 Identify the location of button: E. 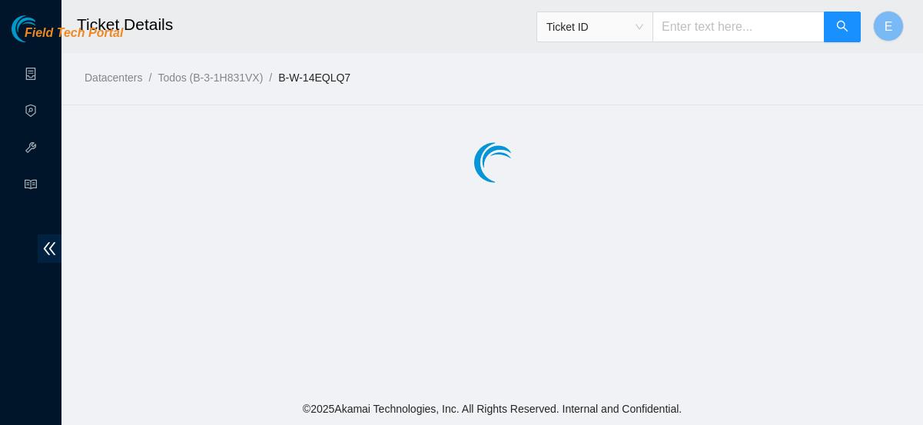
(888, 26).